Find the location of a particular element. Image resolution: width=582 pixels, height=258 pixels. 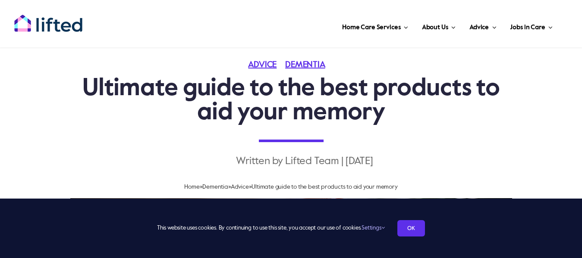

nav: Main Menu is located at coordinates (331, 26).